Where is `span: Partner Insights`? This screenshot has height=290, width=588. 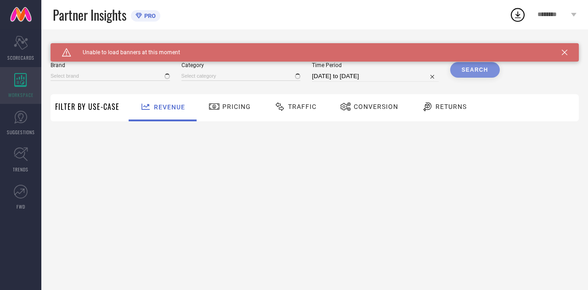
span: Partner Insights is located at coordinates (90, 15).